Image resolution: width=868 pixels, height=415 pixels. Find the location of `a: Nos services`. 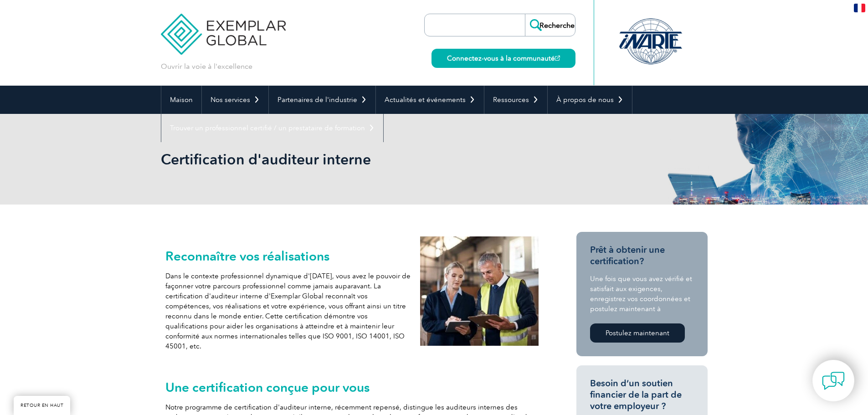

a: Nos services is located at coordinates (235, 100).